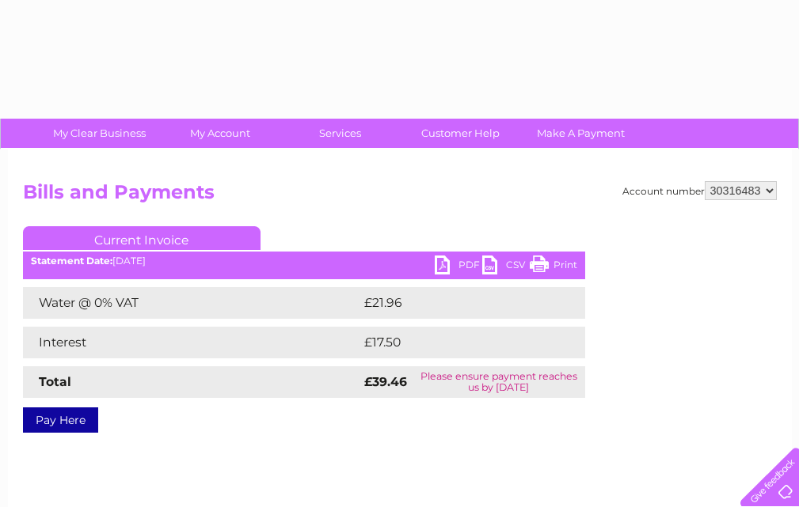  What do you see at coordinates (340, 133) in the screenshot?
I see `a: Services` at bounding box center [340, 133].